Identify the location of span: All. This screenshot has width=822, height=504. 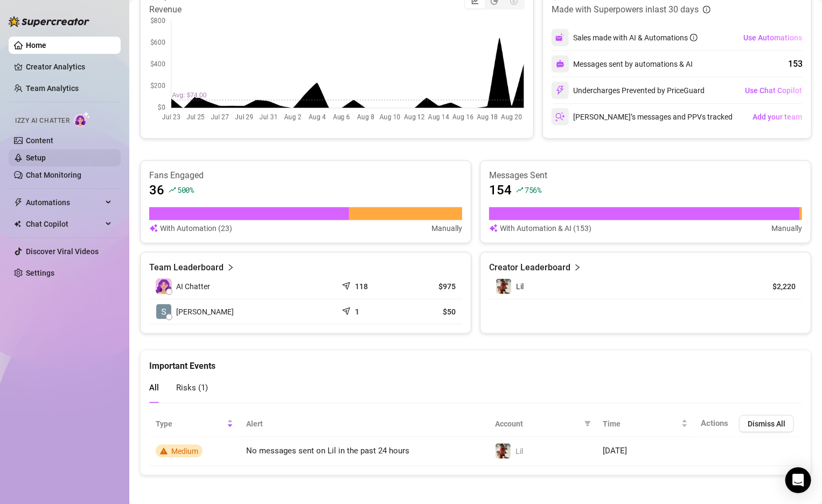
(154, 388).